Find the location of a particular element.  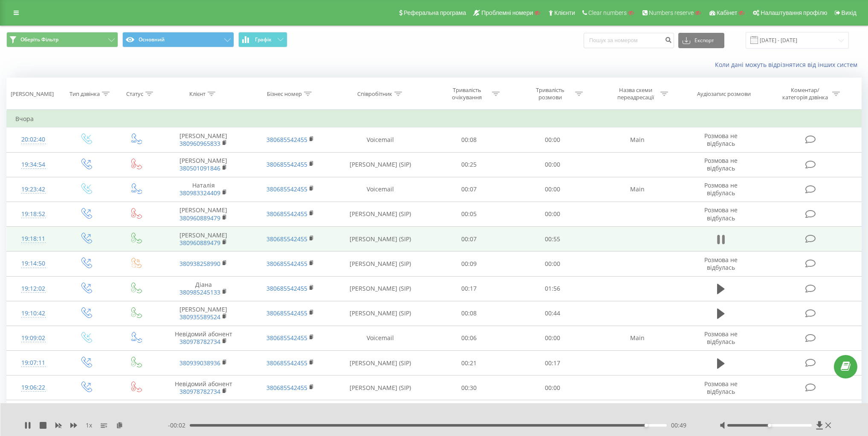

button: Графік is located at coordinates (263, 40).